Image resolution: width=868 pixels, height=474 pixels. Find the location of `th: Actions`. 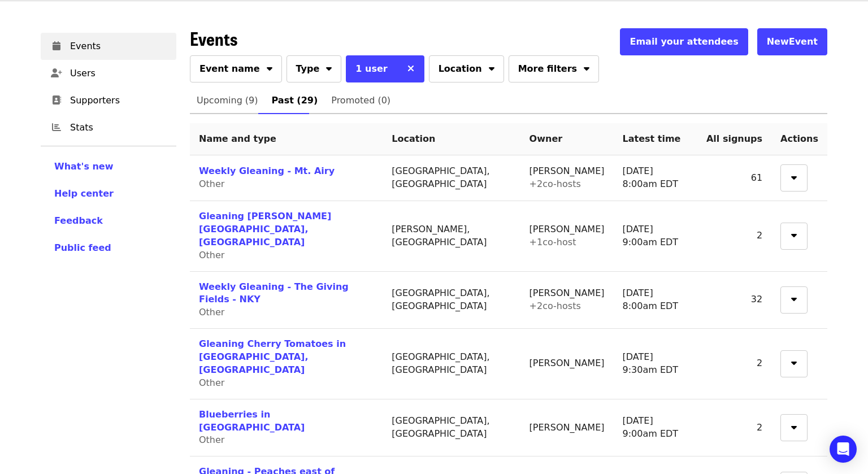

th: Actions is located at coordinates (798, 139).